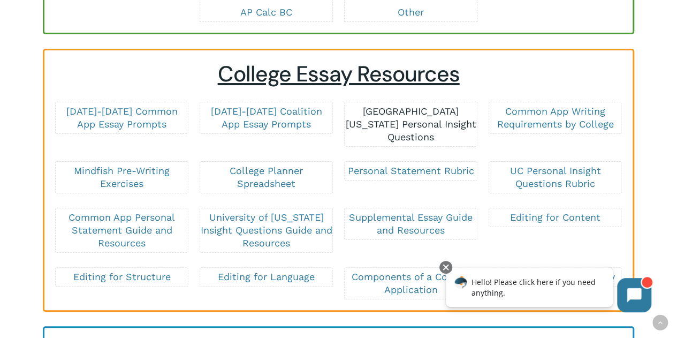  What do you see at coordinates (555, 117) in the screenshot?
I see `a: Common App Writing Requirements by College` at bounding box center [555, 117].